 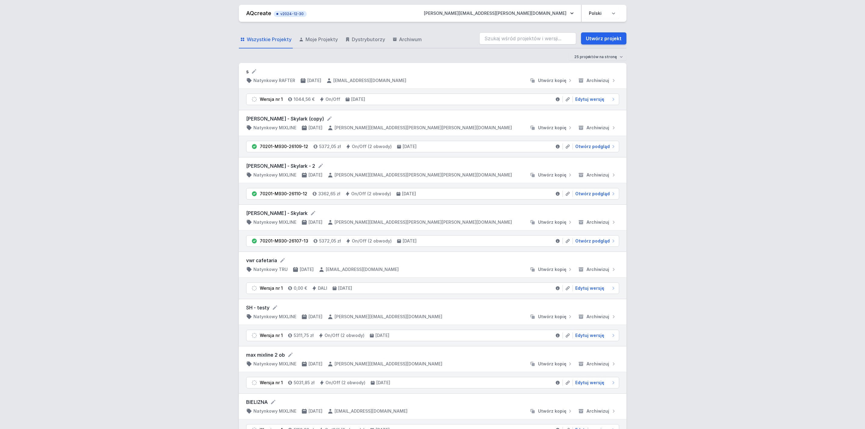 I want to click on div: 70201-M930-26107-13, so click(x=284, y=241).